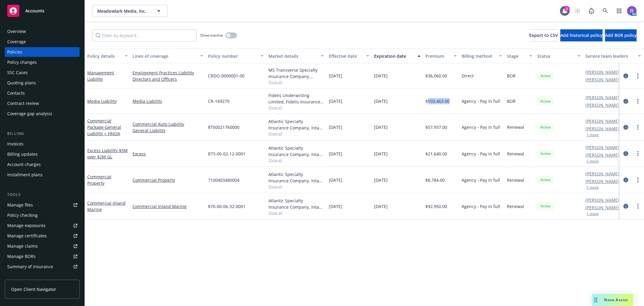  I want to click on div: Market details, so click(293, 56).